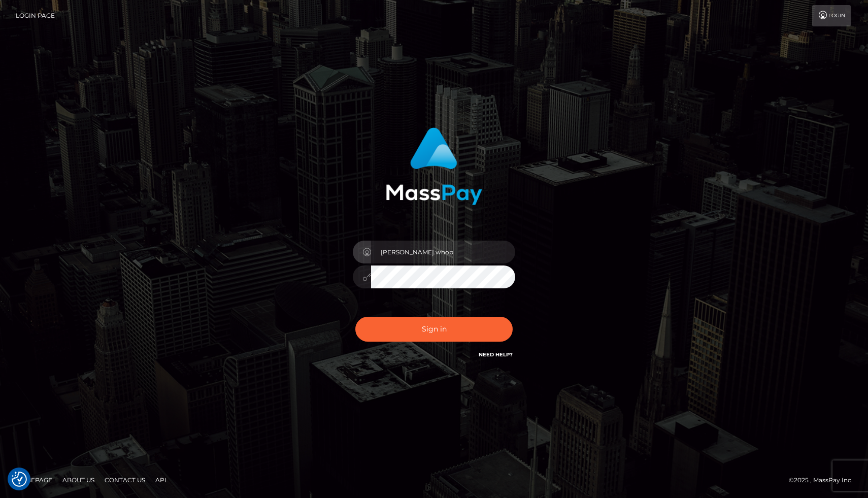 This screenshot has height=498, width=868. I want to click on div: © 2025 , MassPay Inc., so click(824, 480).